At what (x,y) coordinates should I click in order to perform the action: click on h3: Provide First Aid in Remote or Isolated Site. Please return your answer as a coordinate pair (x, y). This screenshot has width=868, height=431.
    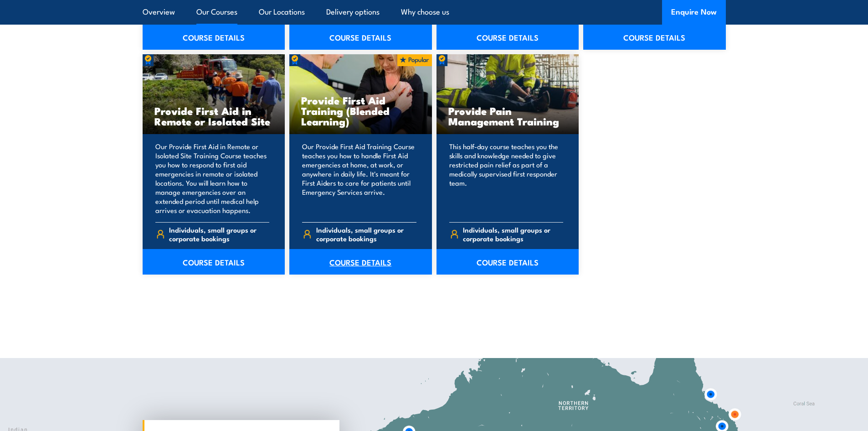
    Looking at the image, I should click on (214, 116).